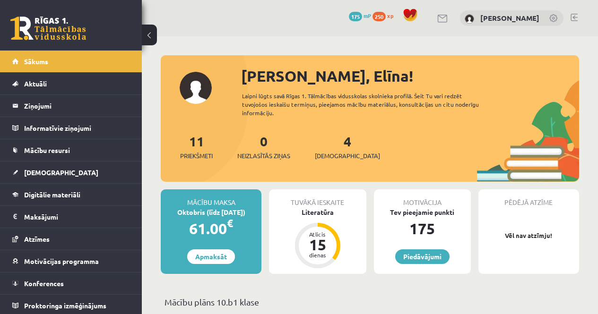  I want to click on a: Rīgas 1. Tālmācības vidusskola, so click(48, 28).